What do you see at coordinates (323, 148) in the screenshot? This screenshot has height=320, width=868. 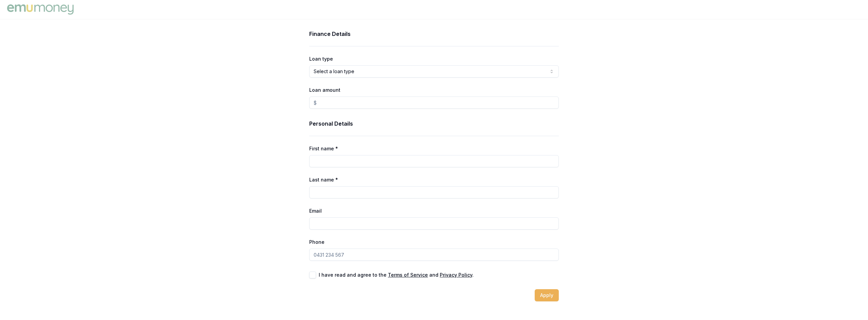 I see `label: First name *` at bounding box center [323, 148].